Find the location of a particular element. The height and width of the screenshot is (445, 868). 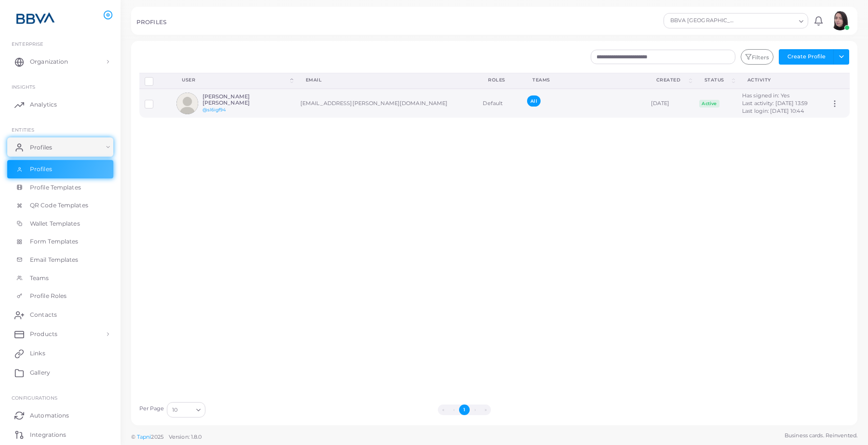

button: Filters is located at coordinates (758, 57).